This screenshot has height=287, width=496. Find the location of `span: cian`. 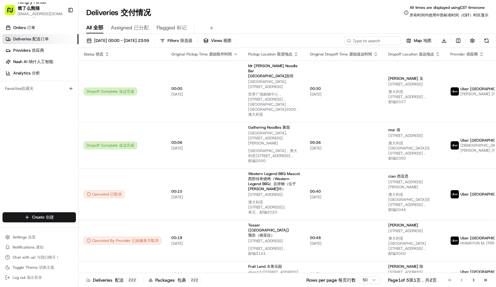

span: cian is located at coordinates (398, 176).